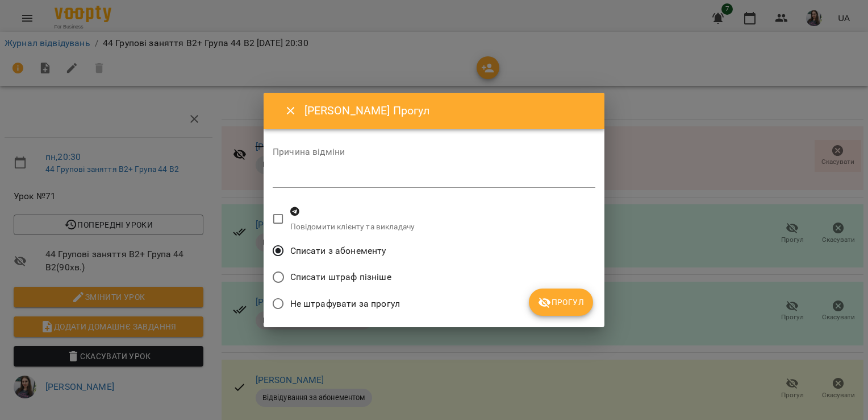  What do you see at coordinates (291, 111) in the screenshot?
I see `button: Close` at bounding box center [291, 111].